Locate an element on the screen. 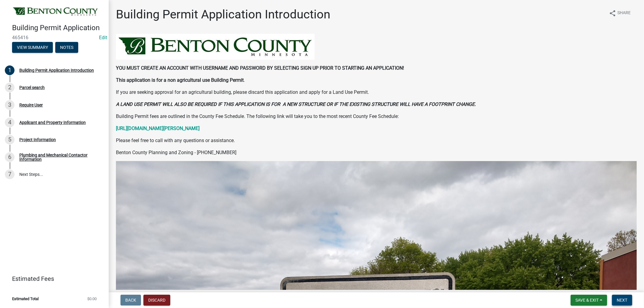  button: shareShare is located at coordinates (620, 13).